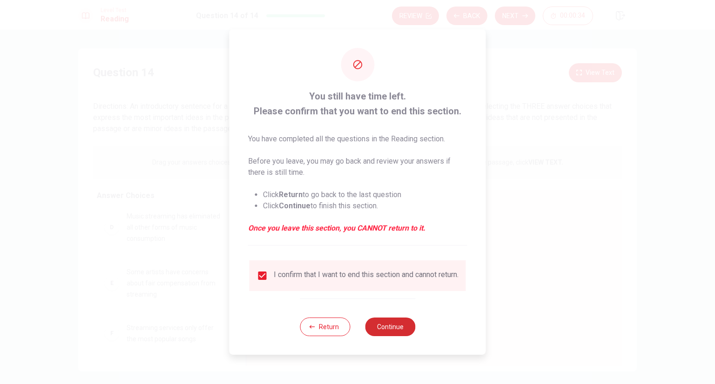 Image resolution: width=715 pixels, height=384 pixels. Describe the element at coordinates (325, 327) in the screenshot. I see `button: Return` at that location.